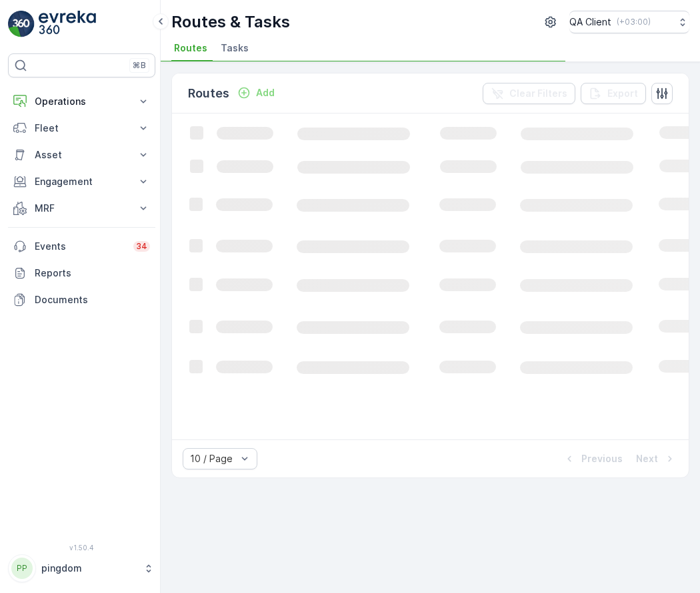 The width and height of the screenshot is (700, 593). What do you see at coordinates (614, 93) in the screenshot?
I see `button: Export` at bounding box center [614, 93].